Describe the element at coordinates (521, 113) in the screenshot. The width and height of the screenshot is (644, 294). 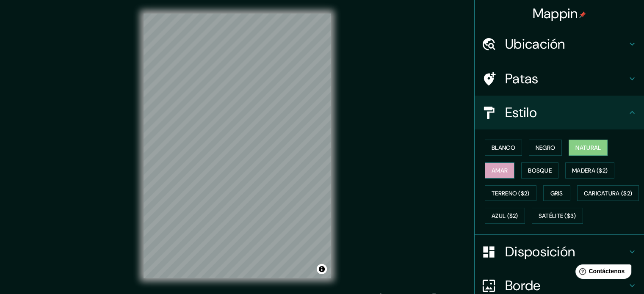
I see `font: Estilo` at that location.